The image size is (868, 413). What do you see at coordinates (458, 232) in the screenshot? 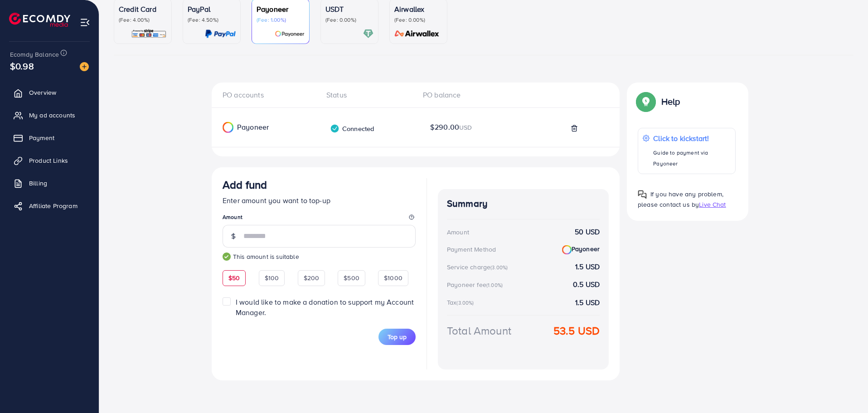
I see `div: Amount` at bounding box center [458, 232].